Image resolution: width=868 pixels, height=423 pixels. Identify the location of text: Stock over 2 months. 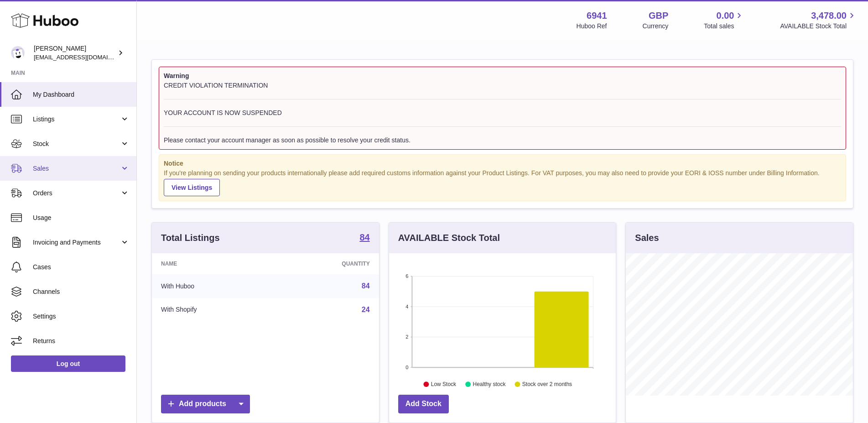
(547, 385).